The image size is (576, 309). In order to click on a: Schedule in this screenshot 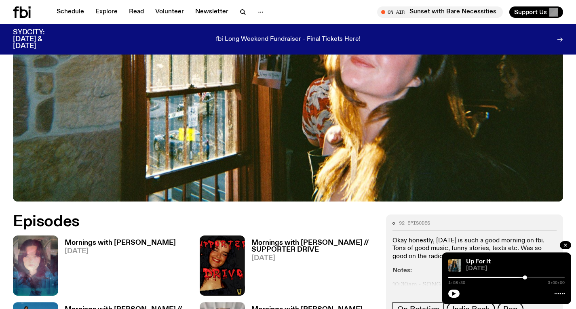, I will do `click(70, 12)`.